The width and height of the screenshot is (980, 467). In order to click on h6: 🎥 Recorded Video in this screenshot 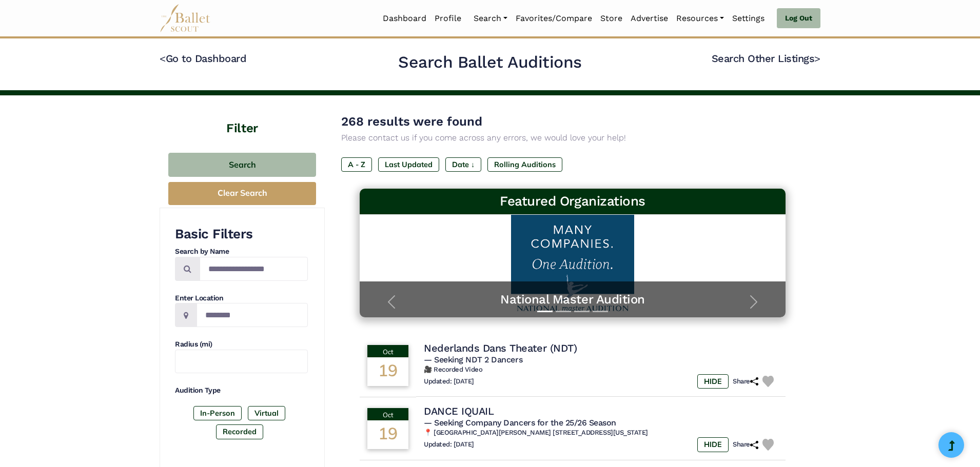, I will do `click(600, 370)`.